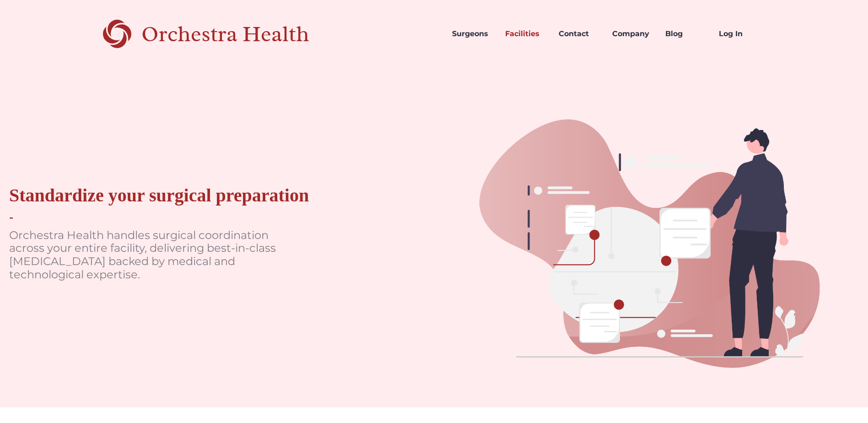  What do you see at coordinates (578, 34) in the screenshot?
I see `a: Contact` at bounding box center [578, 34].